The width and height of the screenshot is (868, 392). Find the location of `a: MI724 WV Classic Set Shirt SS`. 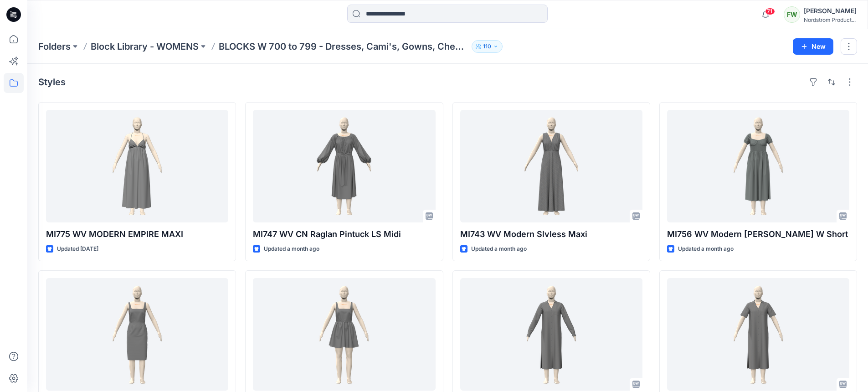

a: MI724 WV Classic Set Shirt SS is located at coordinates (758, 334).